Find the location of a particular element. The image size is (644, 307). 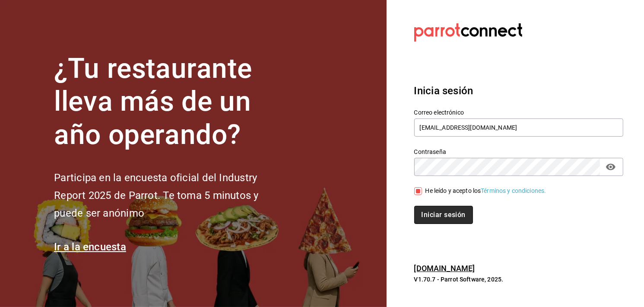

button: Iniciar sesión is located at coordinates (444, 215).